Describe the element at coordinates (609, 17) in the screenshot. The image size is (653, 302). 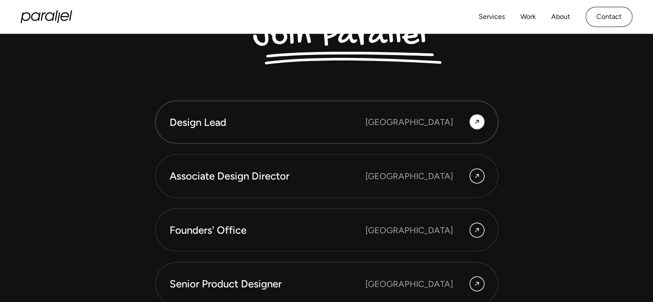
I see `a: Contact` at that location.